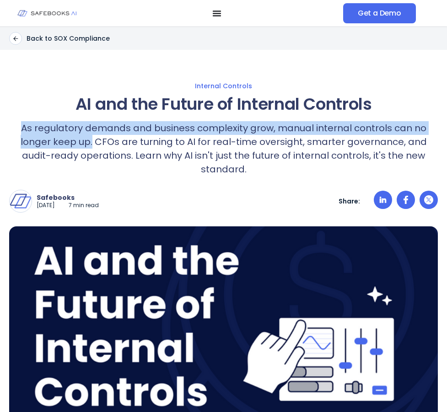 The image size is (447, 412). Describe the element at coordinates (84, 205) in the screenshot. I see `p: 7 min read` at that location.